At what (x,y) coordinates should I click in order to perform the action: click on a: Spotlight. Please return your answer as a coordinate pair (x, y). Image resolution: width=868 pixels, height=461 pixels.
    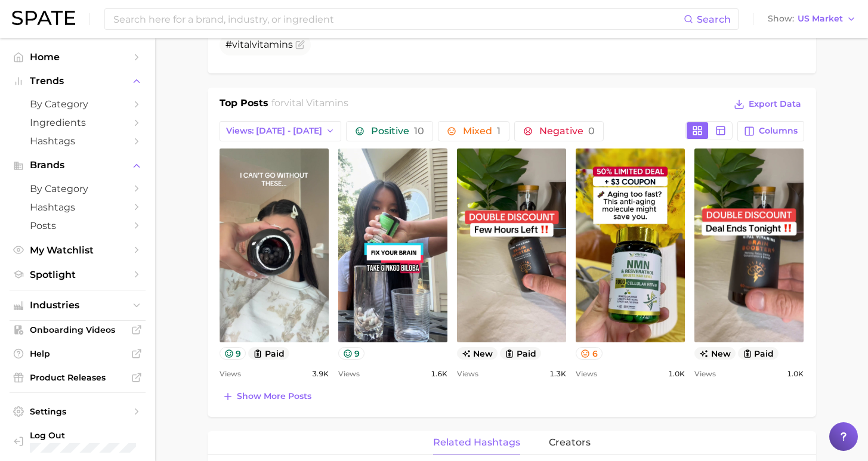
    Looking at the image, I should click on (78, 274).